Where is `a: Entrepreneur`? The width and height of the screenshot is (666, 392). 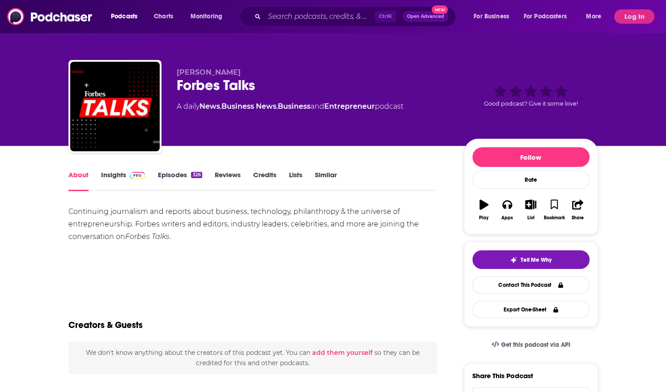 a: Entrepreneur is located at coordinates (349, 106).